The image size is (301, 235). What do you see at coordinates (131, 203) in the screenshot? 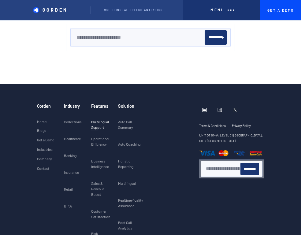
I see `p: Realtime Quality Assurance` at bounding box center [131, 203].